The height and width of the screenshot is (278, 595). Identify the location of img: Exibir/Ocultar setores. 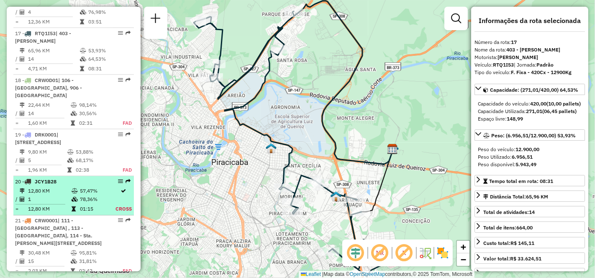
(443, 253).